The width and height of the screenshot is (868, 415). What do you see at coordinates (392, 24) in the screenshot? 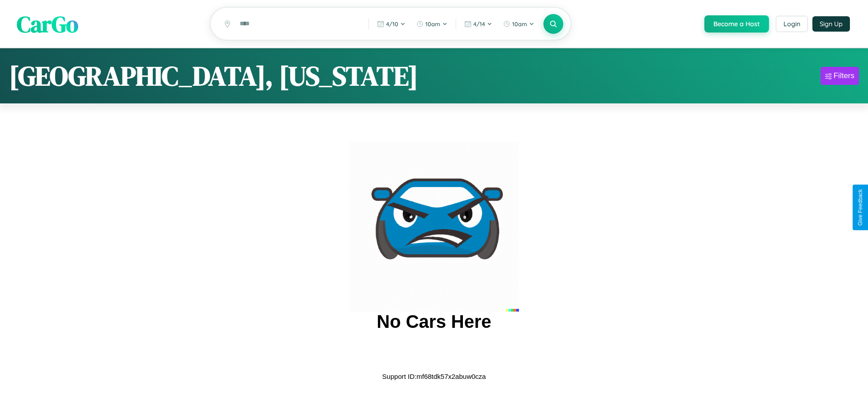
I see `span: 4 / 10` at bounding box center [392, 24].